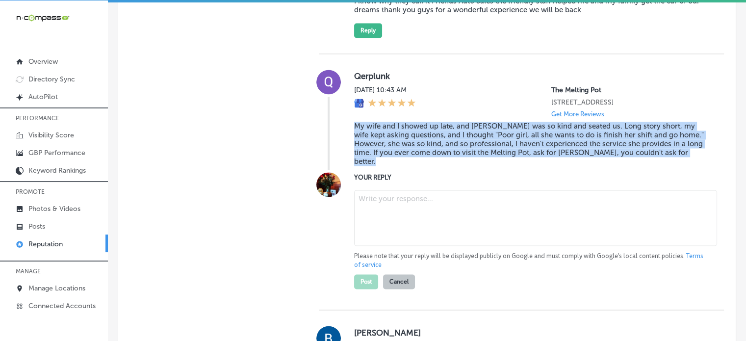 The height and width of the screenshot is (341, 746). What do you see at coordinates (51, 79) in the screenshot?
I see `p: Directory Sync` at bounding box center [51, 79].